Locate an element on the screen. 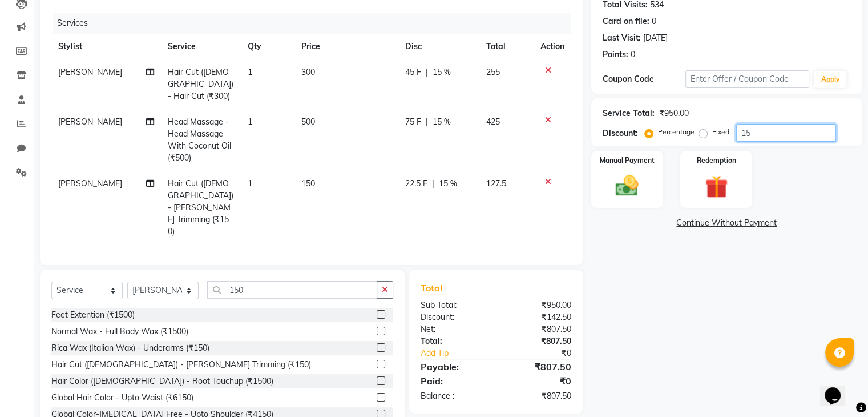 This screenshot has height=417, width=868. span: 500 is located at coordinates (309, 121).